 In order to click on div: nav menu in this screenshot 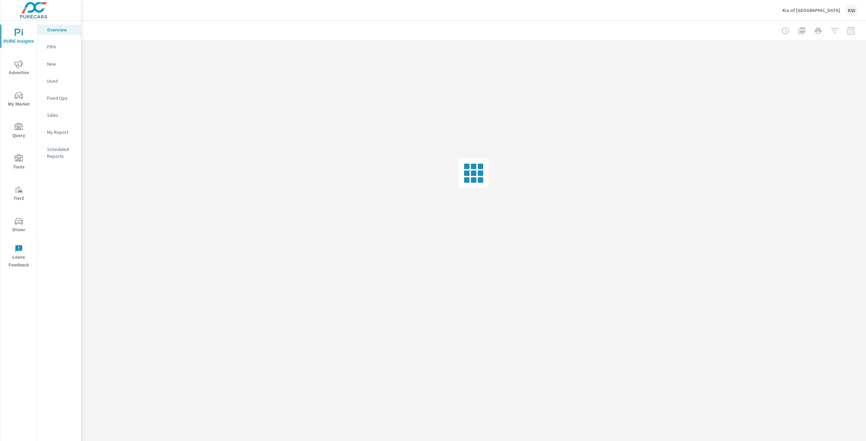, I will do `click(19, 146)`.